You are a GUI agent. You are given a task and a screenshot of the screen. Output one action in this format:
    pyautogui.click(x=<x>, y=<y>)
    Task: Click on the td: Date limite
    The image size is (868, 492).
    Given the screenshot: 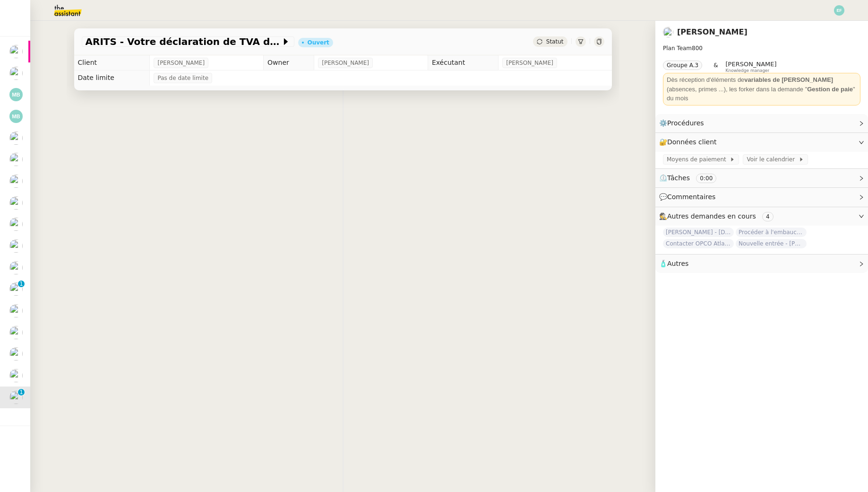 What is the action you would take?
    pyautogui.click(x=112, y=78)
    